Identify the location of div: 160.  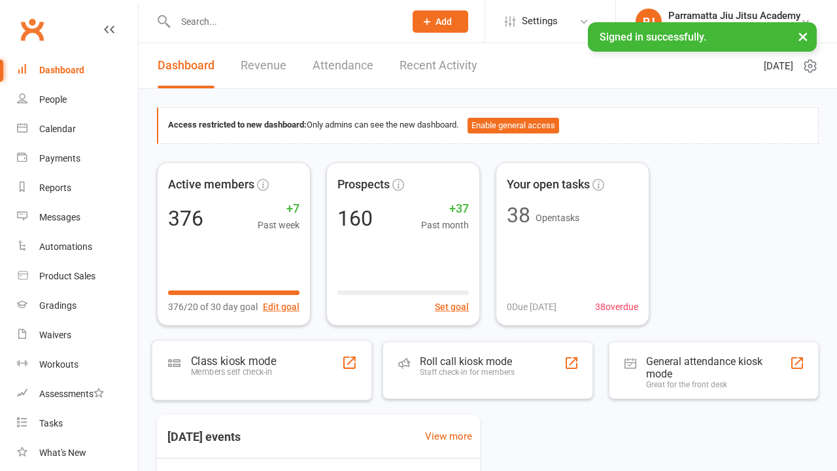
(355, 218).